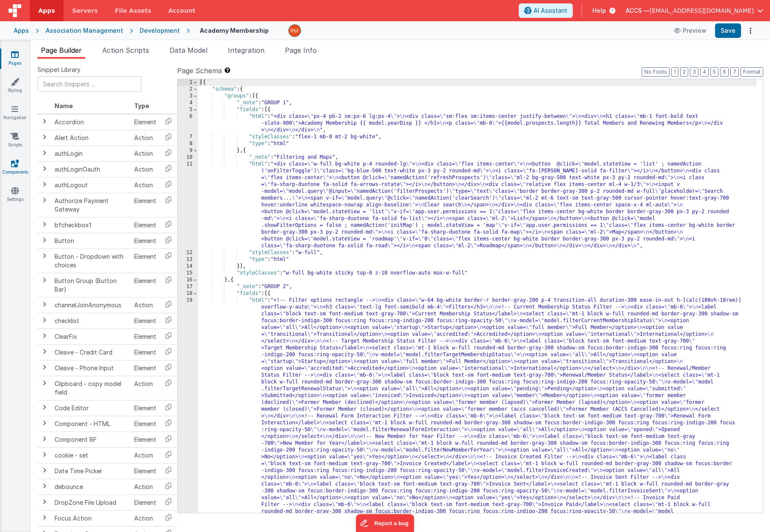 Image resolution: width=770 pixels, height=532 pixels. Describe the element at coordinates (91, 185) in the screenshot. I see `td: authLogout` at that location.